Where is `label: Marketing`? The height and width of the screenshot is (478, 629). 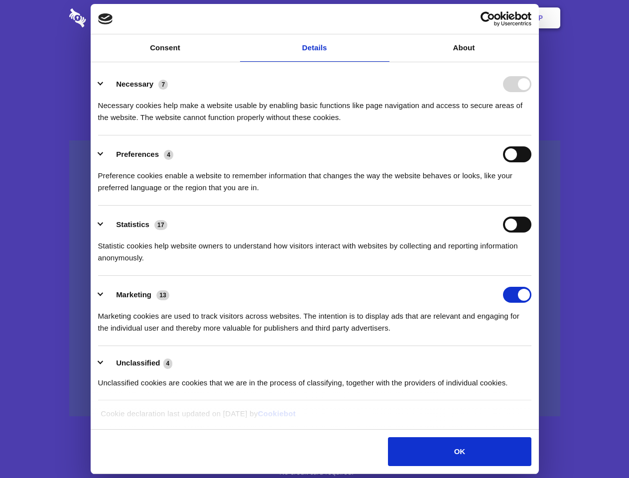 label: Marketing is located at coordinates (134, 295).